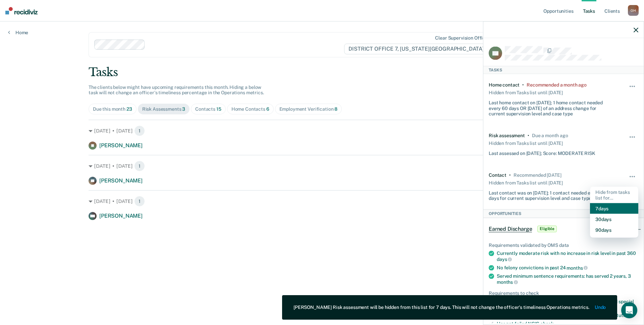 The width and height of the screenshot is (644, 325). Describe the element at coordinates (113, 109) in the screenshot. I see `div: Due this month` at that location.